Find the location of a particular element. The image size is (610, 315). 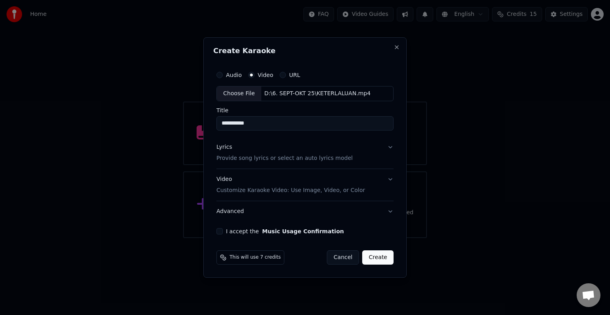

span: This will use 7 credits is located at coordinates (255, 258).